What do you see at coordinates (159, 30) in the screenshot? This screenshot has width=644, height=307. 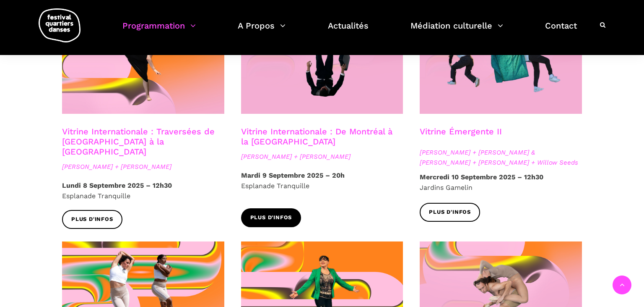 I see `a: Programmation` at bounding box center [159, 30].